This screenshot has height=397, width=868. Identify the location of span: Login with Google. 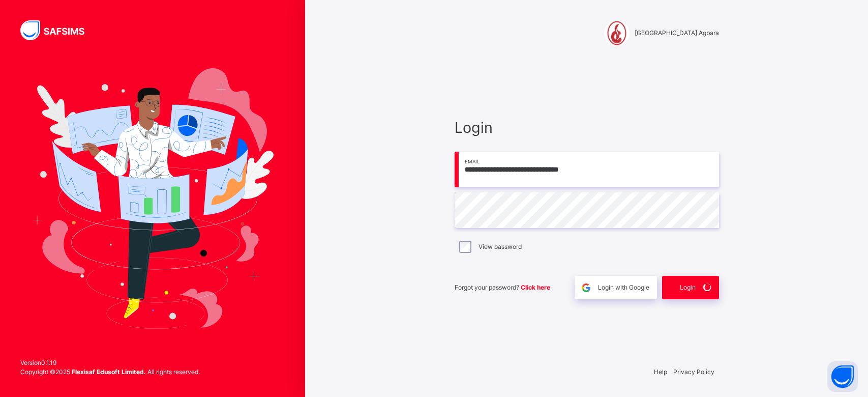
(623, 287).